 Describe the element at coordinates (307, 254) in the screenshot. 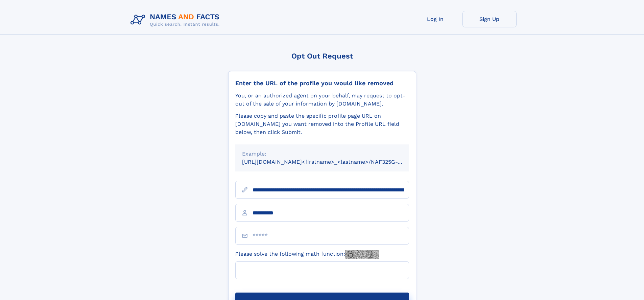

I see `label: Please solve the following math function:` at that location.